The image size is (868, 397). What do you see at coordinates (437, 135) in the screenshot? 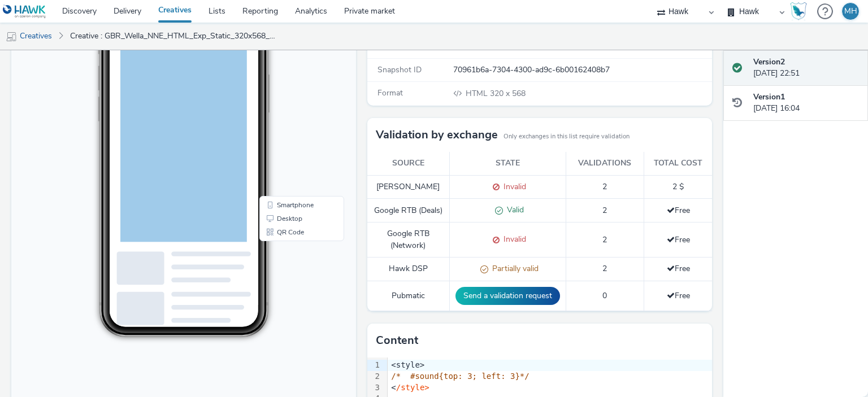
I see `h3: Validation by exchange` at bounding box center [437, 135].